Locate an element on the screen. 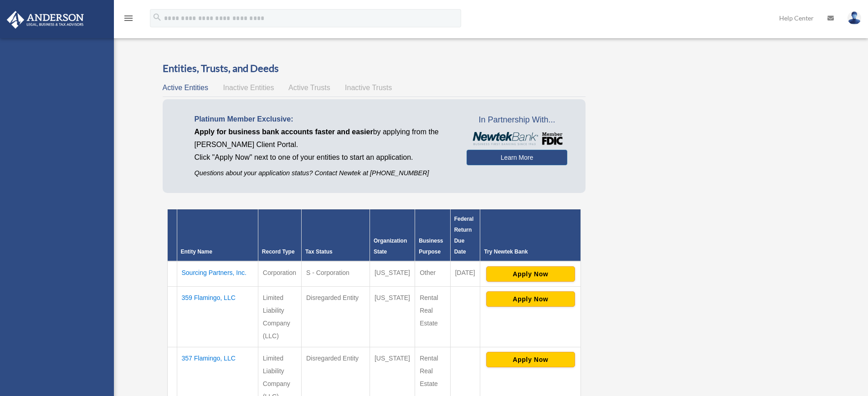  a: Learn More is located at coordinates (516, 157).